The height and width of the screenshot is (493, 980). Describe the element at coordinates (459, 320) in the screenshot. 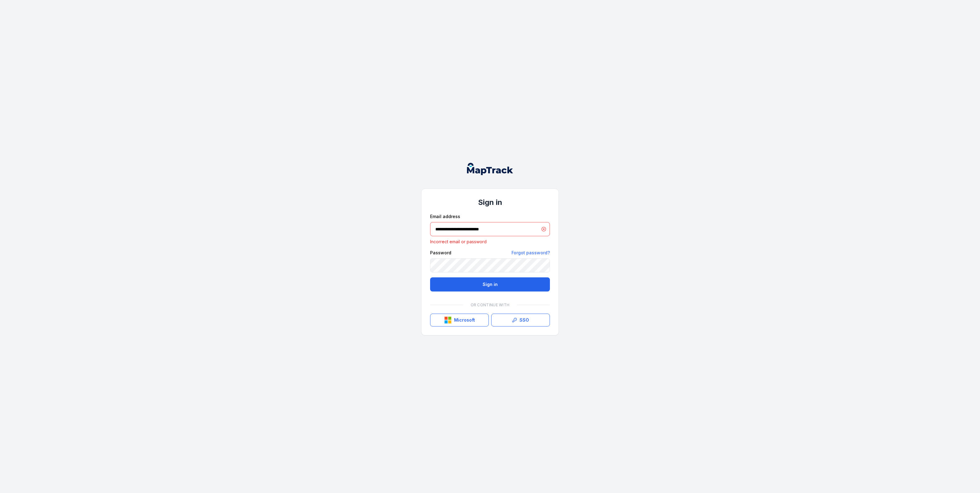

I see `button: Microsoft` at that location.